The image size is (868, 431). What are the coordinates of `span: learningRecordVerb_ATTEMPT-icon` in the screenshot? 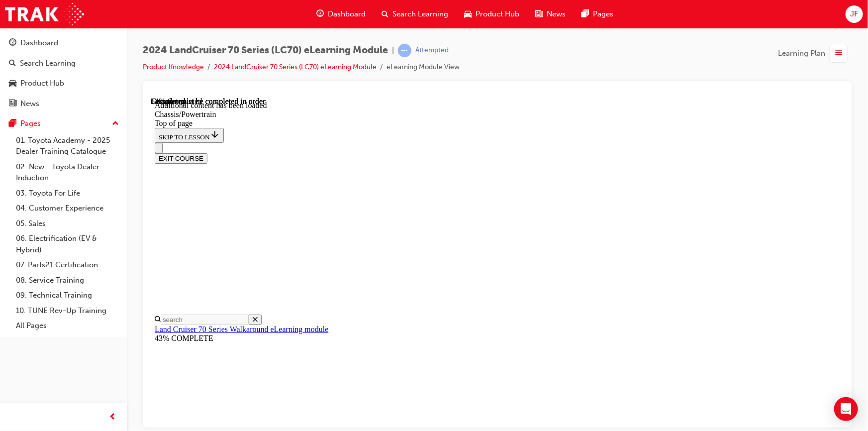 It's located at (405, 50).